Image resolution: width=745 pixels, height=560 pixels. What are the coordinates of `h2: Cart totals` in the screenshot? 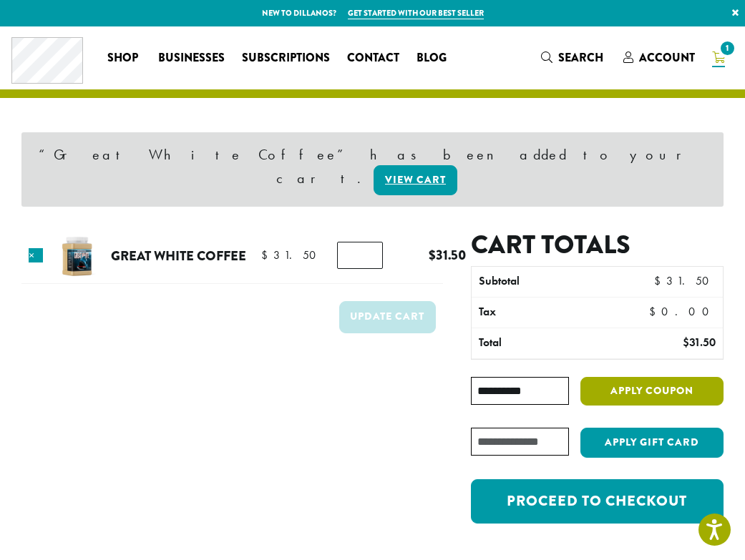 It's located at (597, 245).